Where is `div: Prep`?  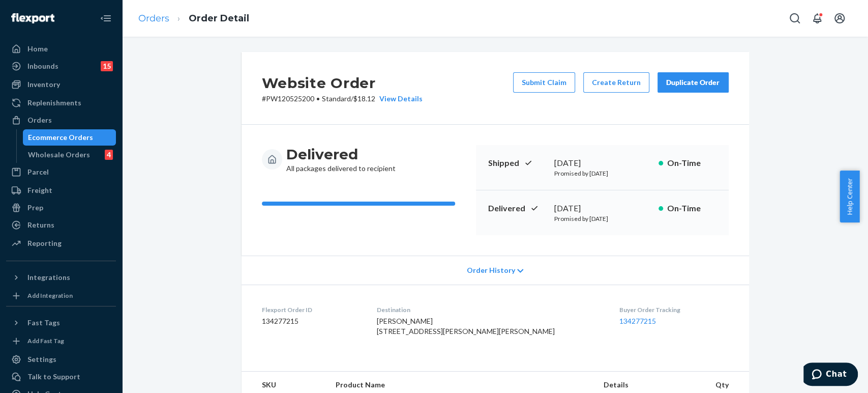
div: Prep is located at coordinates (35, 208).